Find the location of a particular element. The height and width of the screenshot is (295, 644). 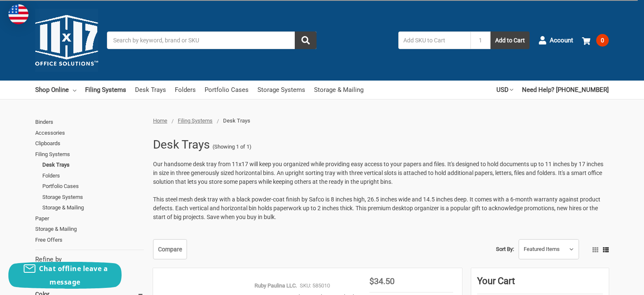

span: $34.50 is located at coordinates (382, 281).